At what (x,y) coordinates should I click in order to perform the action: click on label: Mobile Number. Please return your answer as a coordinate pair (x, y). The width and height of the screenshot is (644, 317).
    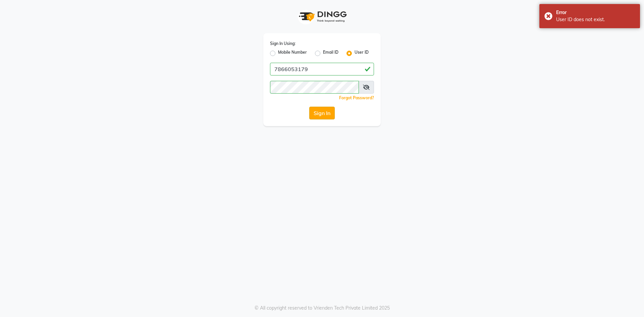
    Looking at the image, I should click on (293, 54).